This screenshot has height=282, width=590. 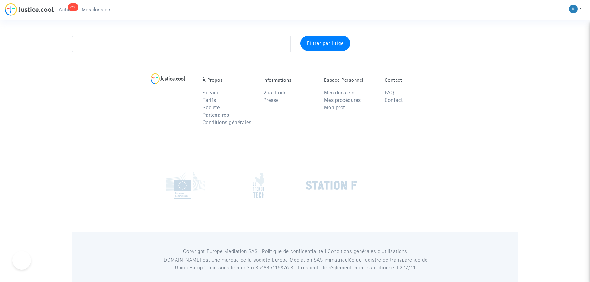 What do you see at coordinates (325, 43) in the screenshot?
I see `span: Filtrer par litige` at bounding box center [325, 43].